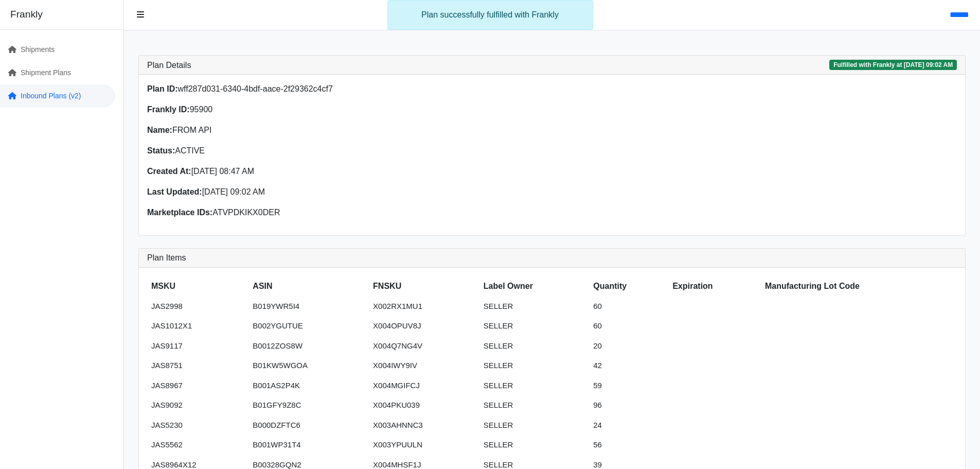 The image size is (980, 469). Describe the element at coordinates (423, 405) in the screenshot. I see `td: X004PKU039` at that location.